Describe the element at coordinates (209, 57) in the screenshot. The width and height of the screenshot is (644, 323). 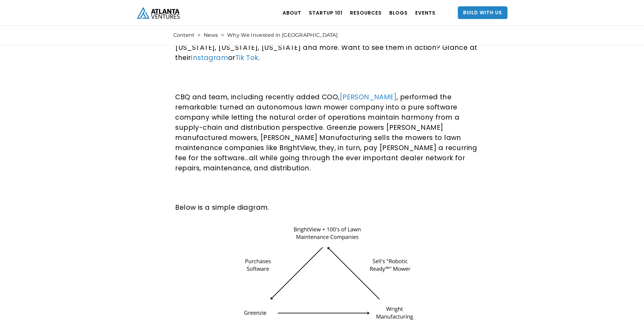
I see `a: Instagram` at that location.